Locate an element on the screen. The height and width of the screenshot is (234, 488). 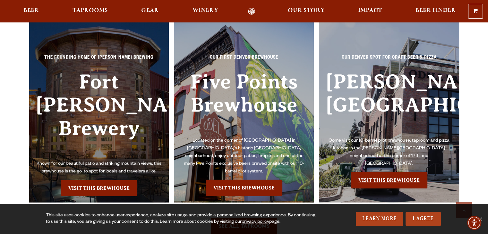
span: Impact is located at coordinates (370, 11).